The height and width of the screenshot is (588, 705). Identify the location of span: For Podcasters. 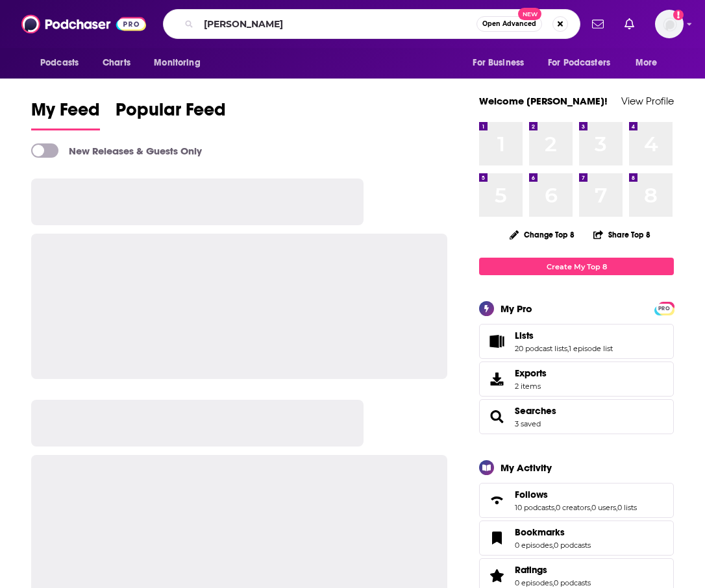
(579, 63).